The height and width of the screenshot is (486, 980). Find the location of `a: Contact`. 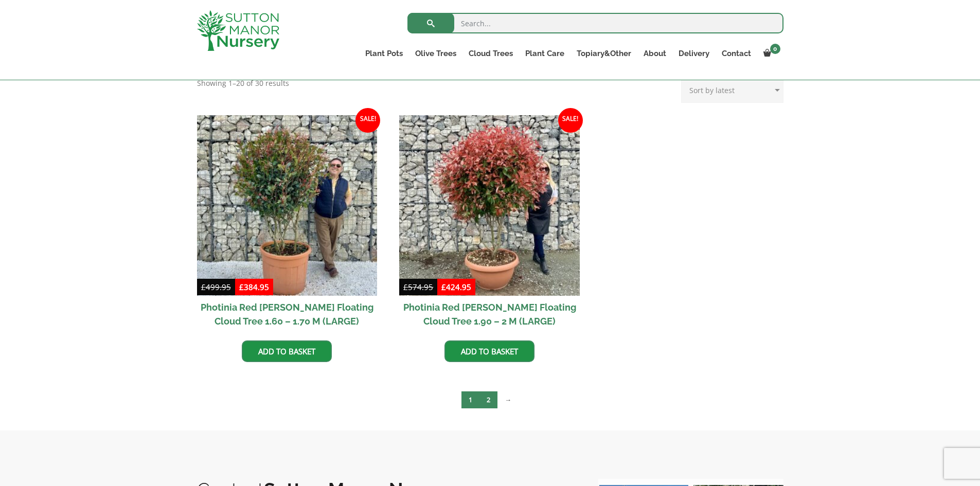

a: Contact is located at coordinates (736, 53).